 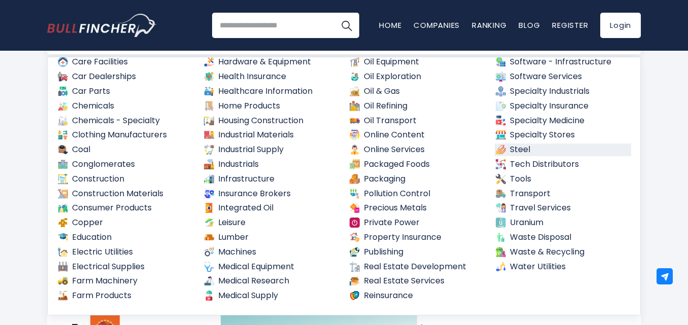 I want to click on a: Specialty Insurance, so click(x=563, y=106).